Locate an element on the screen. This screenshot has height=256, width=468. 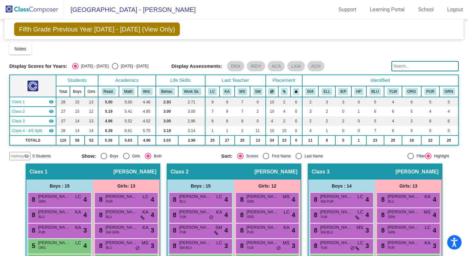
span: Display Scores for Years: is located at coordinates (38, 66).